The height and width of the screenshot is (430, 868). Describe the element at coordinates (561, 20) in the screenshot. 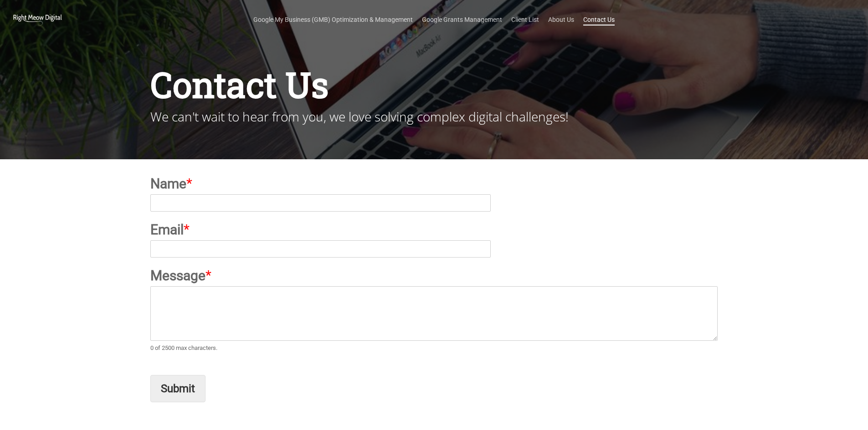

I see `a: About Us` at that location.